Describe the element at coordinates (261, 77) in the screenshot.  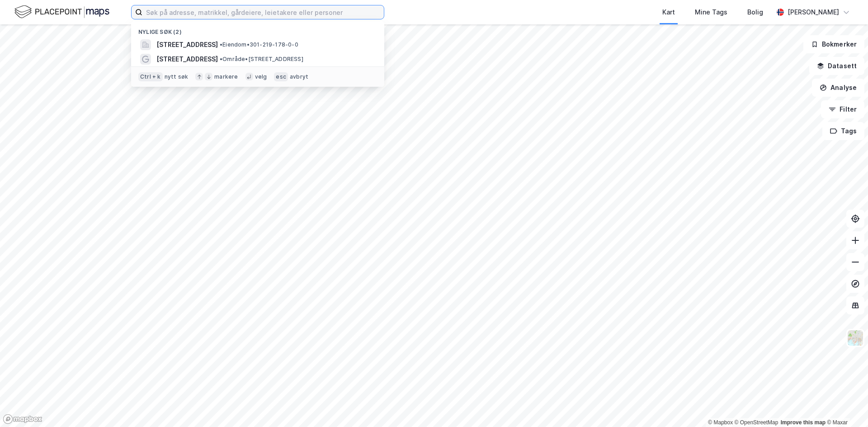
I see `div: velg` at that location.